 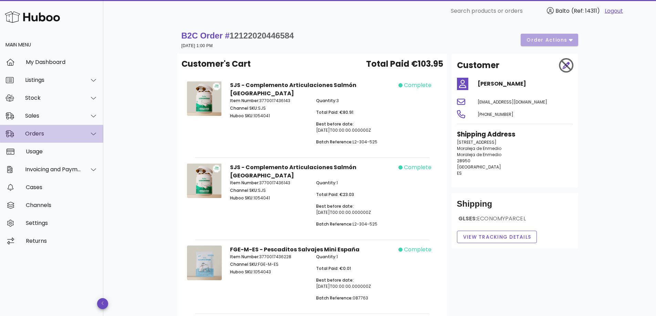 I want to click on span: ES, so click(x=459, y=173).